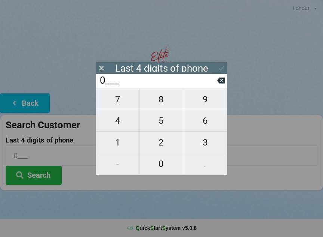  Describe the element at coordinates (162, 142) in the screenshot. I see `span: 2` at that location.